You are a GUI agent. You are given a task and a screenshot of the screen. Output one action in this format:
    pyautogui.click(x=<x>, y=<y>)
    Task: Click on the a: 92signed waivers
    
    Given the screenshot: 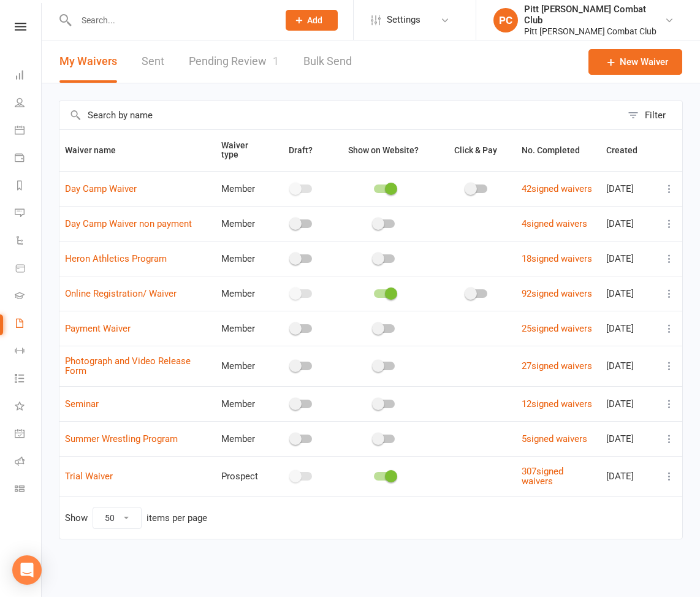 What is the action you would take?
    pyautogui.click(x=557, y=293)
    